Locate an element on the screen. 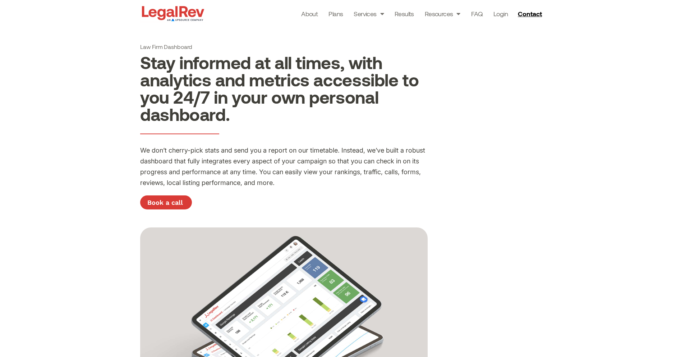  a: Contact is located at coordinates (531, 14).